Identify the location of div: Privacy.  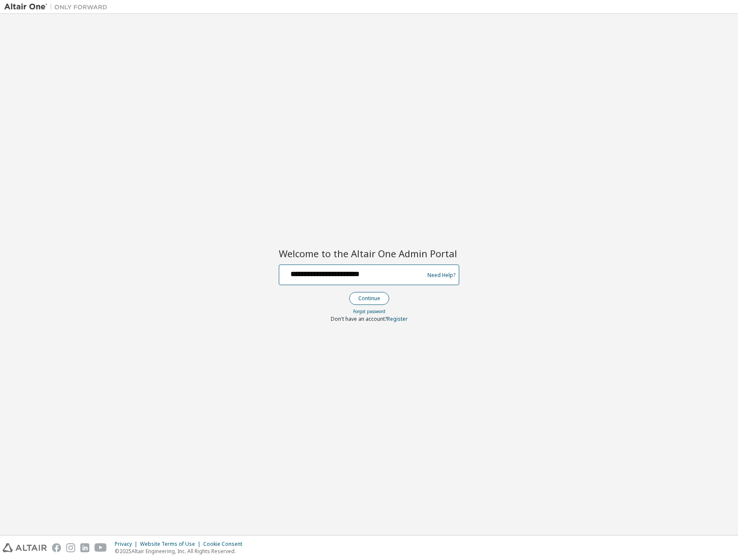
(127, 544).